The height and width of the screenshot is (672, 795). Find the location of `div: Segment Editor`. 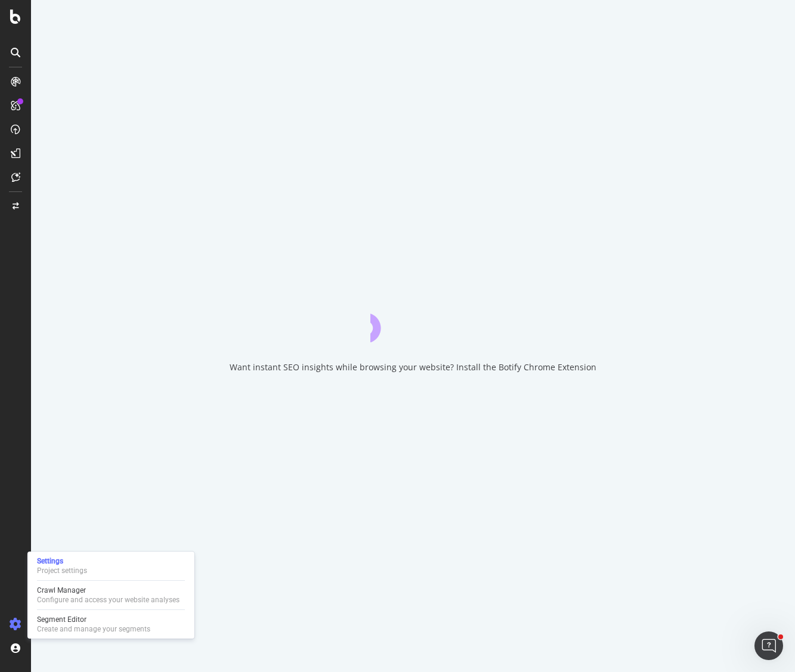

div: Segment Editor is located at coordinates (94, 620).